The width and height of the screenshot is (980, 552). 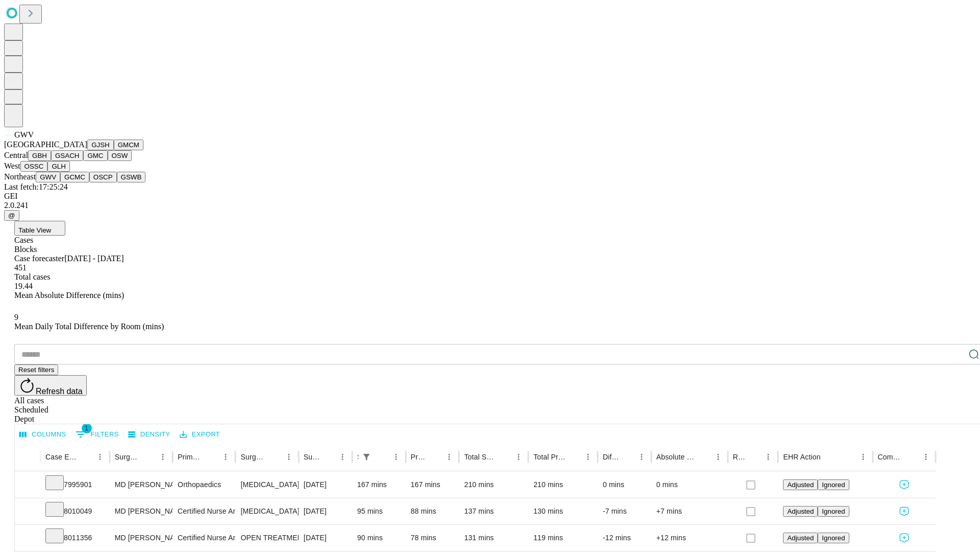 What do you see at coordinates (740, 457) in the screenshot?
I see `div: Resolved in EHR` at bounding box center [740, 457].